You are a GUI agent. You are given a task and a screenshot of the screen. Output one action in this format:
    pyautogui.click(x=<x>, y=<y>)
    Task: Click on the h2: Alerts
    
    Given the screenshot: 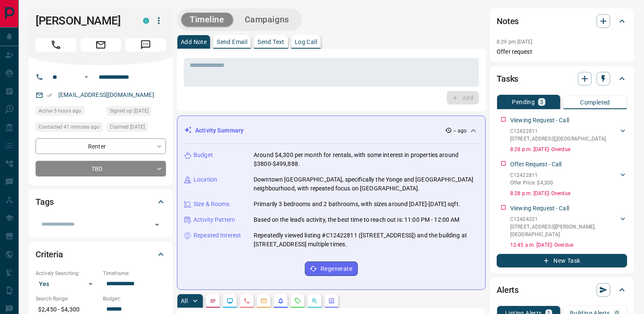 What is the action you would take?
    pyautogui.click(x=507, y=290)
    